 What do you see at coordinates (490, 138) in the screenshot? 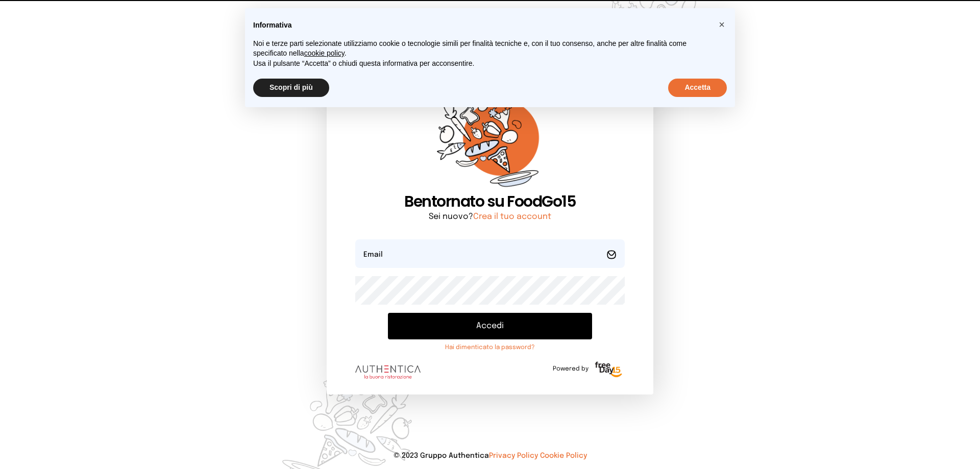
I see `img: sticker-orange.65babaf.png` at bounding box center [490, 138].